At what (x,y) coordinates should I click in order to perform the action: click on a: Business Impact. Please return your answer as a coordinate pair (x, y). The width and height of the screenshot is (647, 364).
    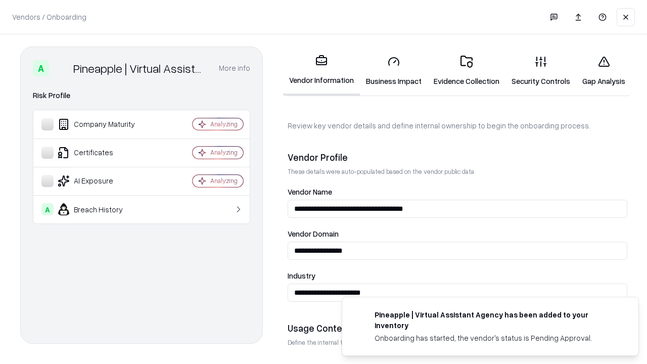
    Looking at the image, I should click on (394, 71).